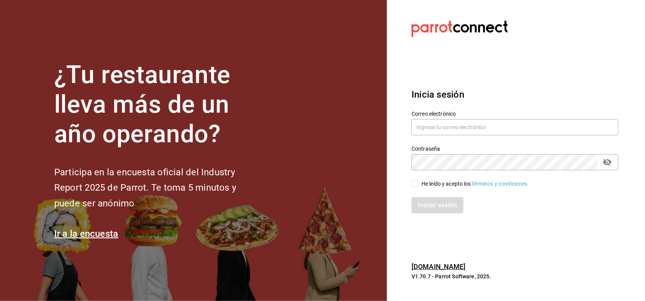  Describe the element at coordinates (158, 188) in the screenshot. I see `h2: Participa en la encuesta oficial del Industry Report 2025 de Parrot. Te toma 5 minutos y puede se...` at that location.